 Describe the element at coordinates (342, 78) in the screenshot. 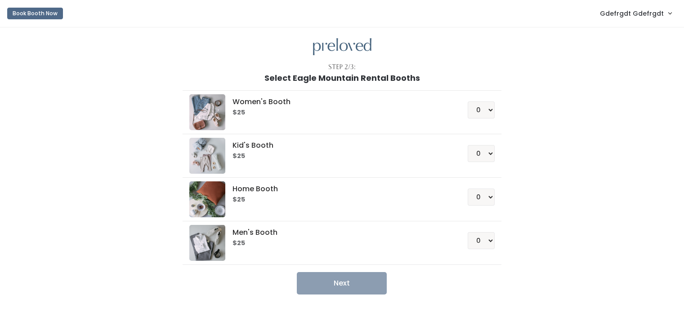

I see `h1: Select Eagle Mountain Rental Booths` at that location.